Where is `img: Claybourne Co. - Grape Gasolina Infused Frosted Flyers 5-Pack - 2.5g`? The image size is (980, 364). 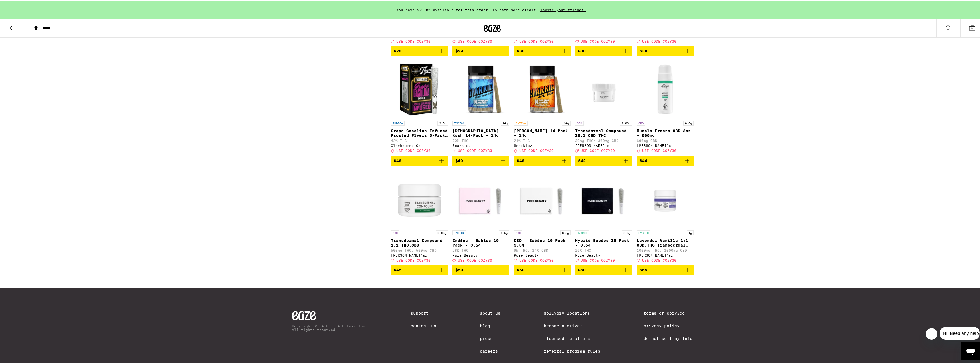 img: Claybourne Co. - Grape Gasolina Infused Frosted Flyers 5-Pack - 2.5g is located at coordinates (419, 88).